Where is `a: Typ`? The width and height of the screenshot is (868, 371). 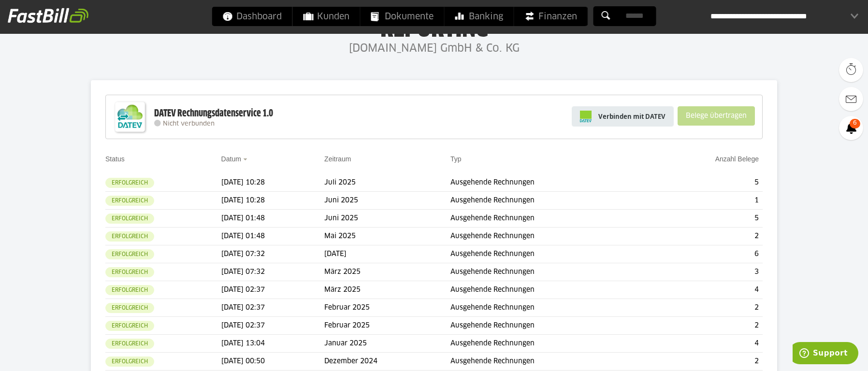 a: Typ is located at coordinates (456, 159).